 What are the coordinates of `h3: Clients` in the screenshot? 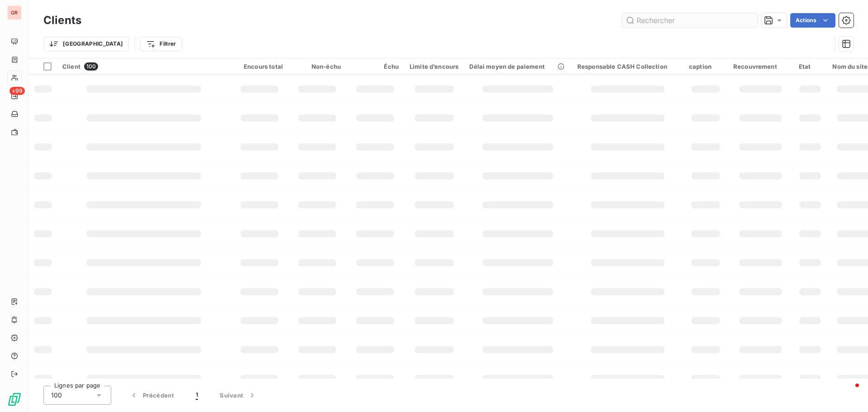 It's located at (62, 20).